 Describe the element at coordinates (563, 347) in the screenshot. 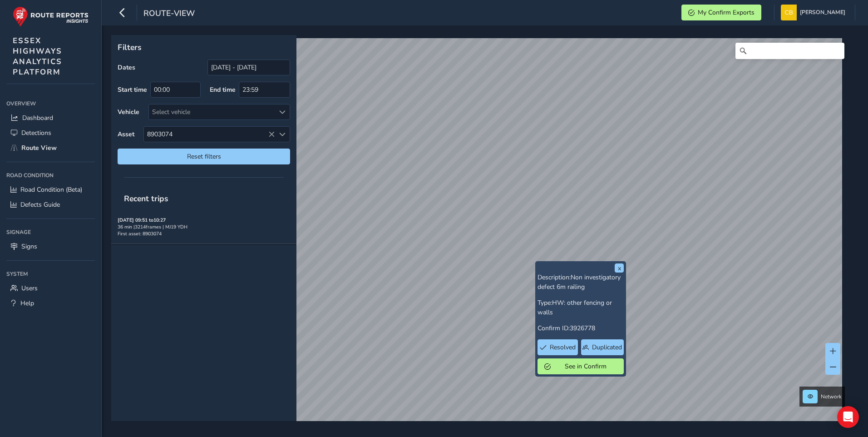

I see `span: Resolved` at that location.